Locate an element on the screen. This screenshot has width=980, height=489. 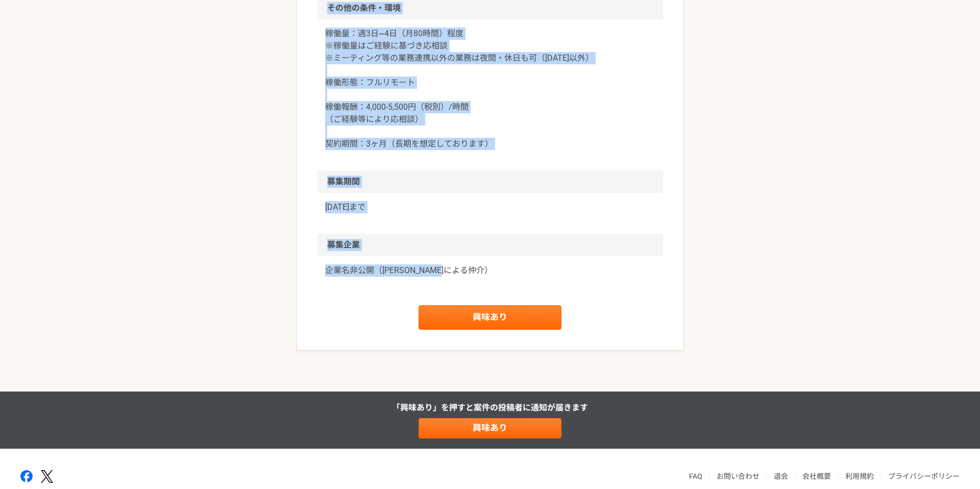
a: FAQ is located at coordinates (696, 476).